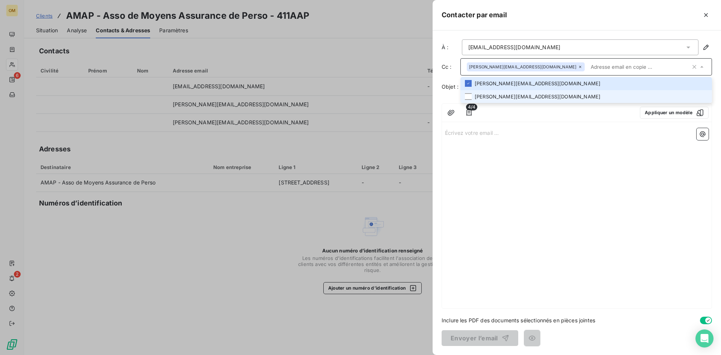 The height and width of the screenshot is (355, 721). What do you see at coordinates (639, 67) in the screenshot?
I see `input: Adresse email en copie ...` at bounding box center [639, 67].